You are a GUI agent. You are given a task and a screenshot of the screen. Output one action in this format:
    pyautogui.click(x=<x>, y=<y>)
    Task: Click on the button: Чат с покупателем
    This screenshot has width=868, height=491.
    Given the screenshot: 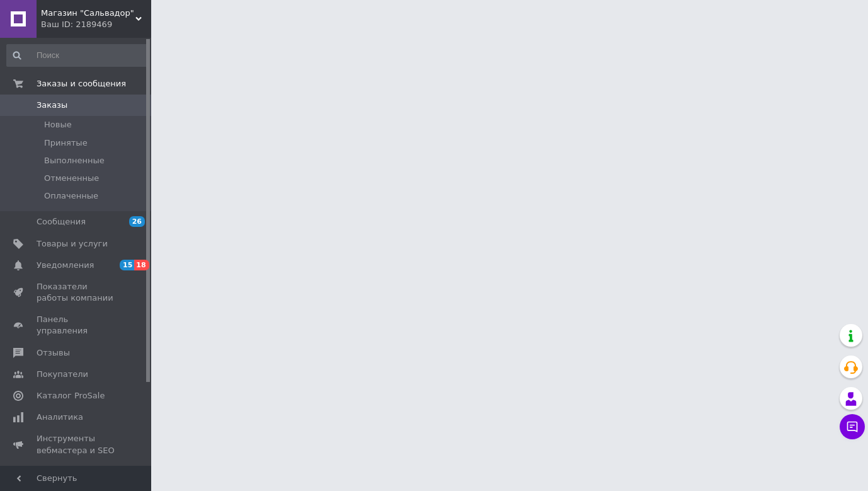 What is the action you would take?
    pyautogui.click(x=852, y=427)
    